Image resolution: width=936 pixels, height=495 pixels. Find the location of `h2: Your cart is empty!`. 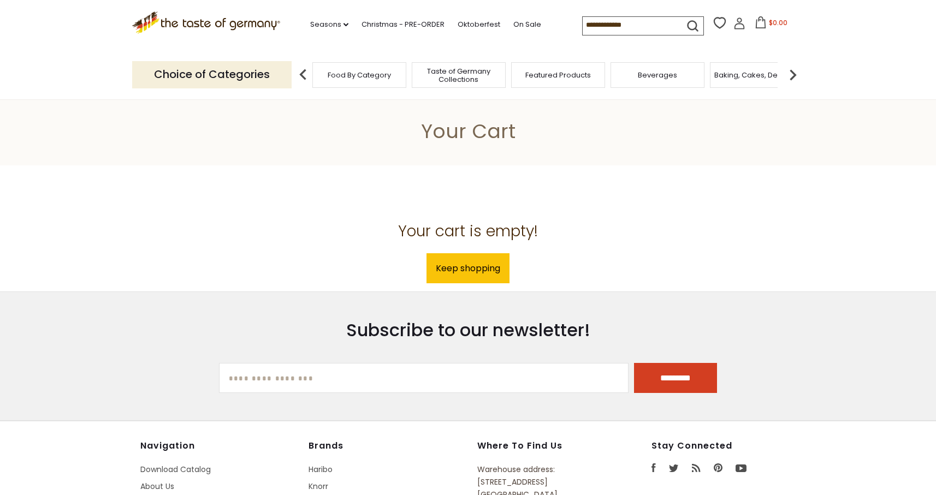

h2: Your cart is empty! is located at coordinates (468, 231).